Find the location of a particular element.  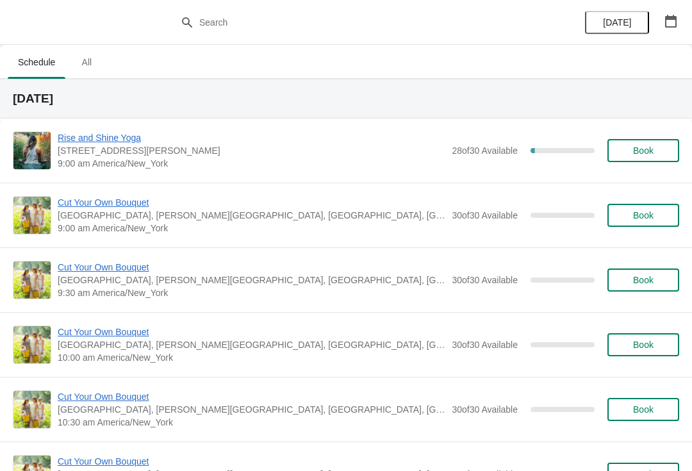

img: Cut Your Own Bouquet | Cross Street Flower Farm, Jacobs Lane, Norwell, MA, USA | 10:30 am America... is located at coordinates (32, 410).